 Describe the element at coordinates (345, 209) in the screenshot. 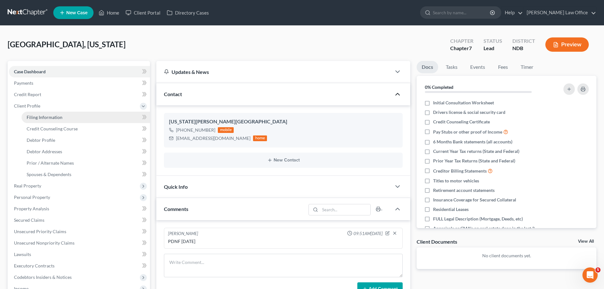

I see `input: Search...` at that location.